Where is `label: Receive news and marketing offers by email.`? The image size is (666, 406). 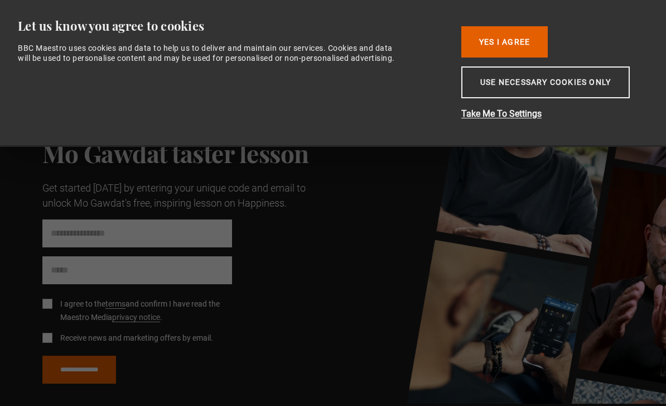 label: Receive news and marketing offers by email. is located at coordinates (134, 338).